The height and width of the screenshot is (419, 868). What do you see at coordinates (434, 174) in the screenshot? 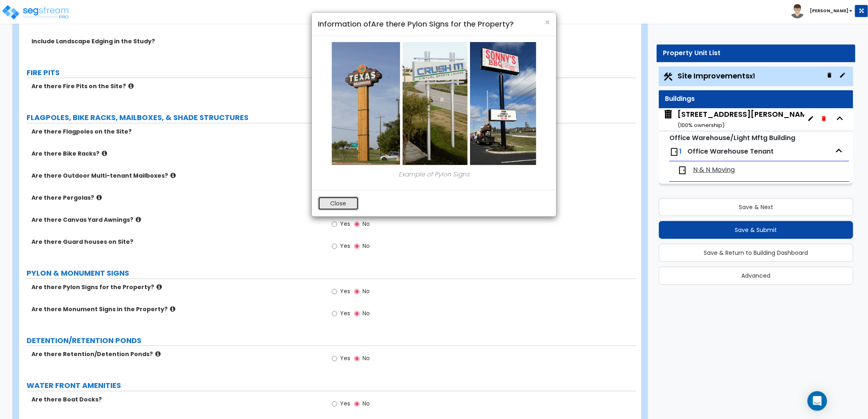
I see `i: Example of Pylon Signs` at bounding box center [434, 174].